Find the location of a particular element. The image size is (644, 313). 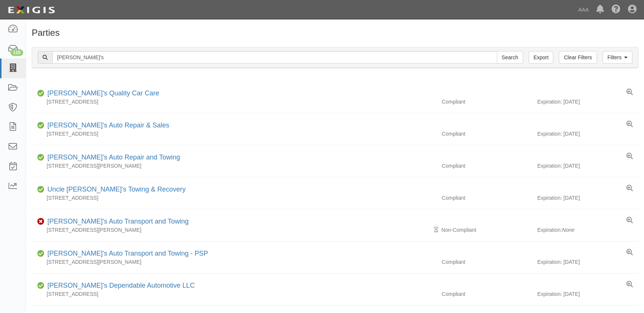

i: Non-Compliant is located at coordinates (40, 222).